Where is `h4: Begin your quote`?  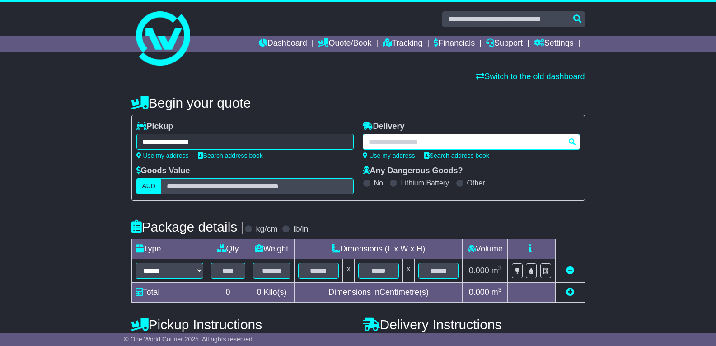
h4: Begin your quote is located at coordinates (358, 103).